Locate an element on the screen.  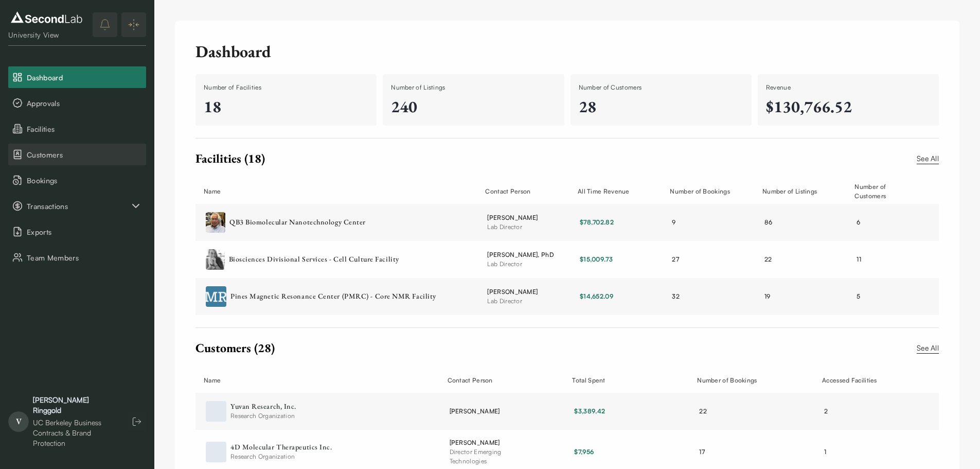
li: Customers is located at coordinates (77, 154).